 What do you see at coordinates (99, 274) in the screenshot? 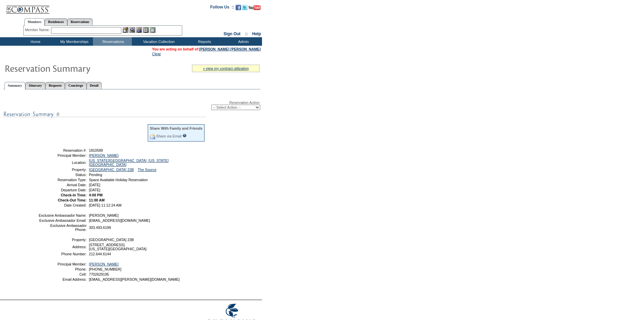
I see `span: 7702629195` at bounding box center [99, 274].